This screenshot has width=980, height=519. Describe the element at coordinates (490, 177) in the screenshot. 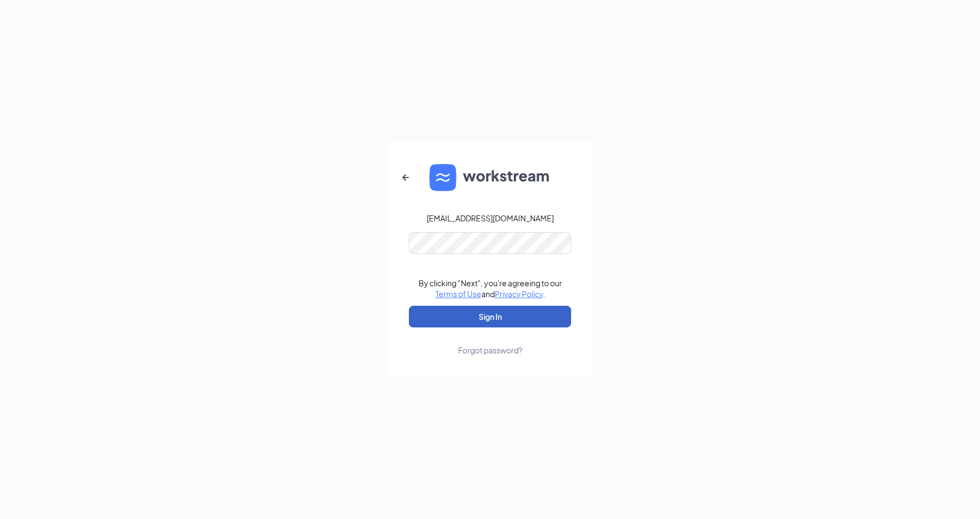

I see `img: WS logo and Workstream text` at that location.